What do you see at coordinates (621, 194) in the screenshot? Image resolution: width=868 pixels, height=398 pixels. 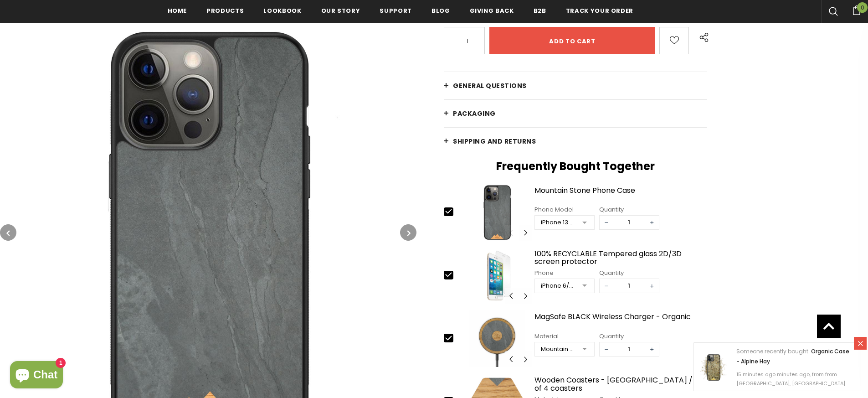 I see `div: Mountain Stone Phone Case` at bounding box center [621, 194].